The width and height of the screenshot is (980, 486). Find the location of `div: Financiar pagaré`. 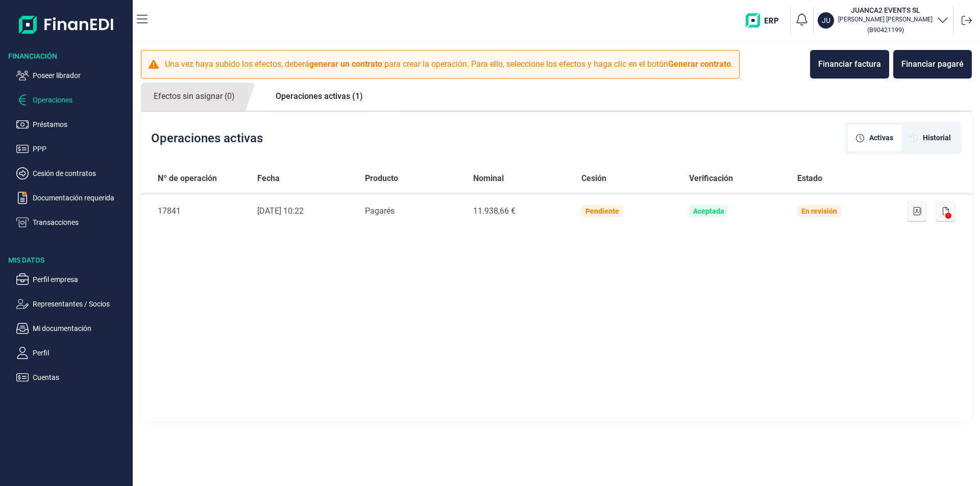

div: Financiar pagaré is located at coordinates (933, 64).